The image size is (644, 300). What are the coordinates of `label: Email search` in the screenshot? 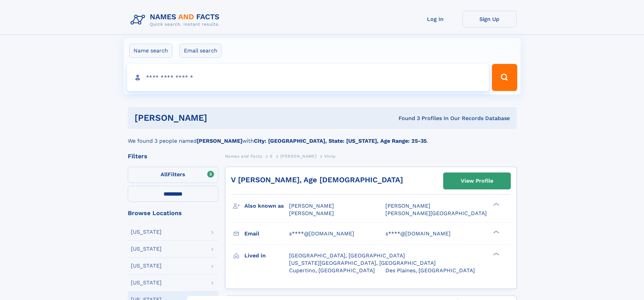 It's located at (201, 51).